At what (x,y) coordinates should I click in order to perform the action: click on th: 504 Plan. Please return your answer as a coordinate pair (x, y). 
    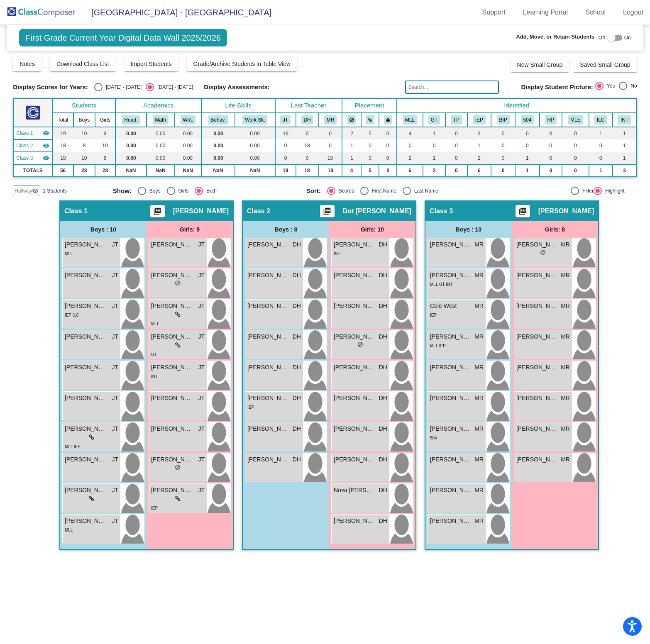
    Looking at the image, I should click on (527, 120).